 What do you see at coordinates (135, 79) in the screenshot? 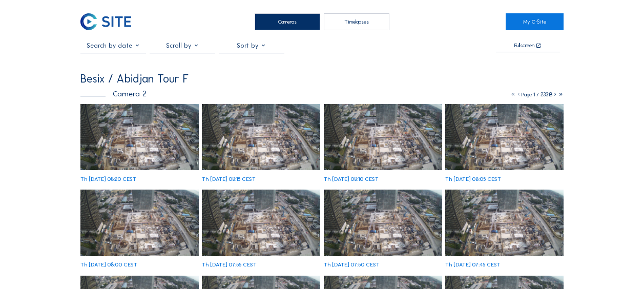
I see `div: Besix / Abidjan Tour F` at bounding box center [135, 79].